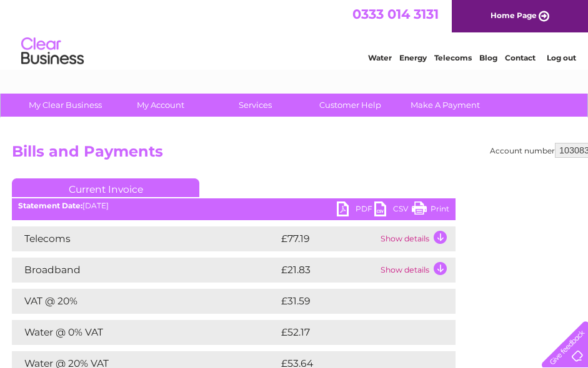 Image resolution: width=588 pixels, height=368 pixels. I want to click on a: 0333 014 3131, so click(395, 14).